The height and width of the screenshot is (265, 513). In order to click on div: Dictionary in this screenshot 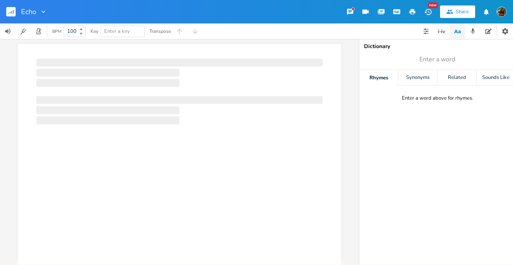, I will do `click(438, 46)`.